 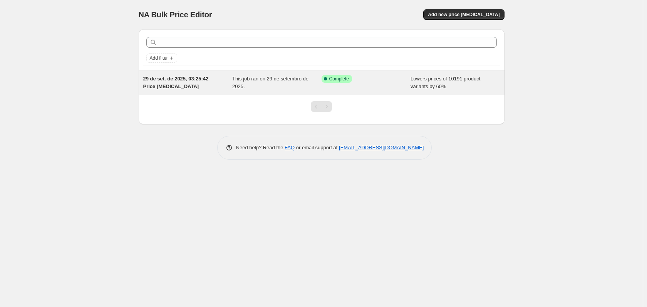 What do you see at coordinates (175, 15) in the screenshot?
I see `span: NA Bulk Price Editor` at bounding box center [175, 15].